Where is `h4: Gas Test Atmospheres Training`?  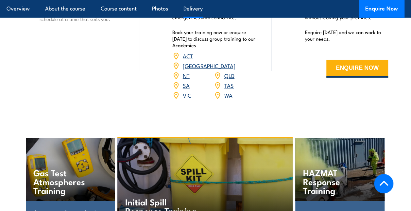 h4: Gas Test Atmospheres Training is located at coordinates (67, 181).